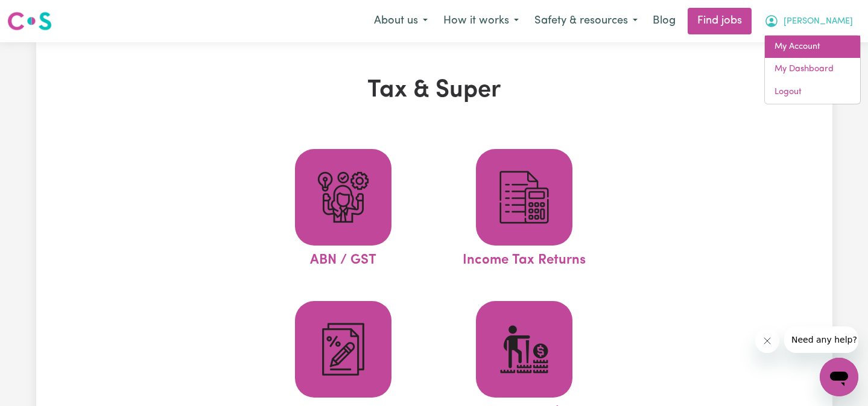 The width and height of the screenshot is (868, 406). What do you see at coordinates (29, 21) in the screenshot?
I see `img: Careseekers logo` at bounding box center [29, 21].